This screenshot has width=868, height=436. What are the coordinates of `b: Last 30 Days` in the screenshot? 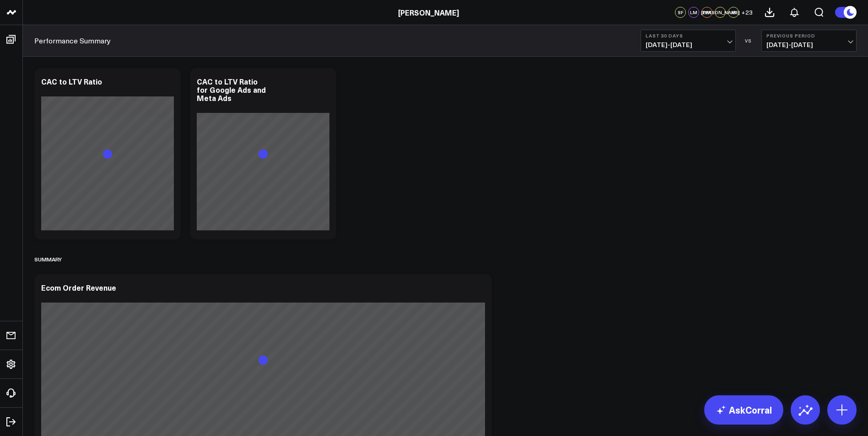 It's located at (688, 36).